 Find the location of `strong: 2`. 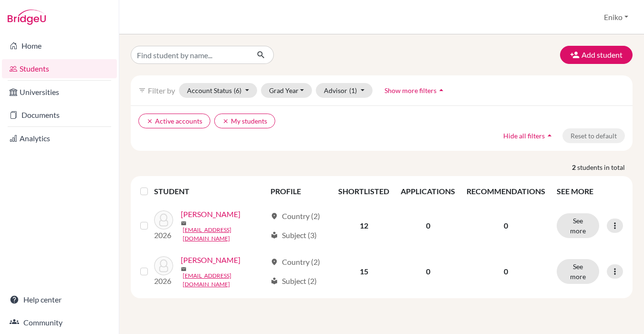

strong: 2 is located at coordinates (574, 167).